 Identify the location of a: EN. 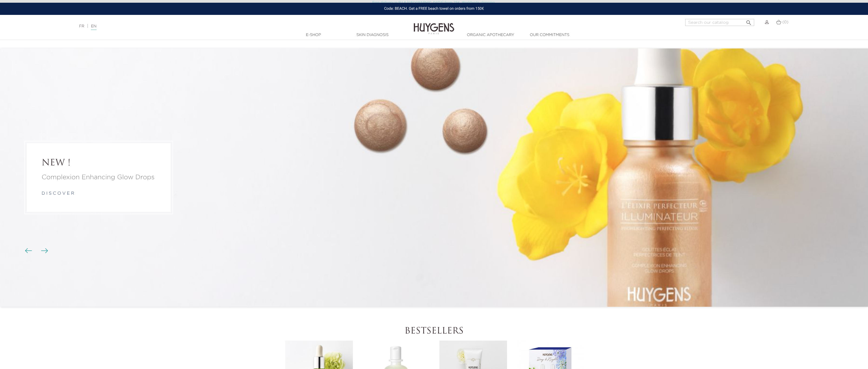
(94, 27).